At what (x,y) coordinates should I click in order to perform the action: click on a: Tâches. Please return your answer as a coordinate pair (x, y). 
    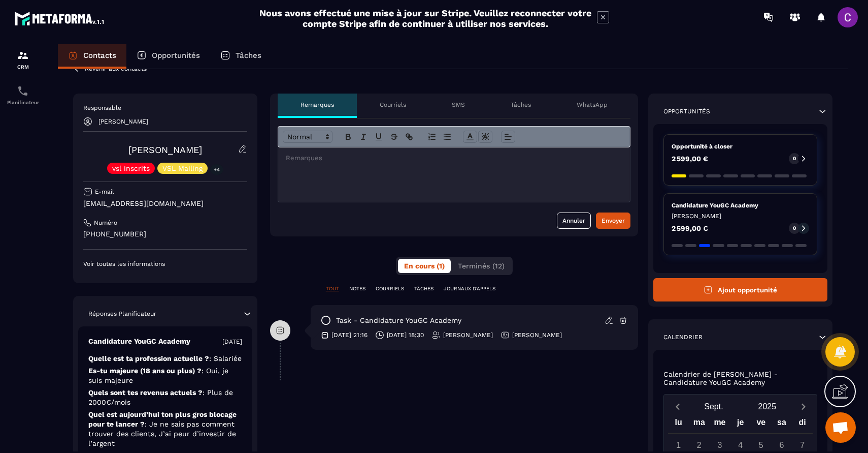
    Looking at the image, I should click on (240, 57).